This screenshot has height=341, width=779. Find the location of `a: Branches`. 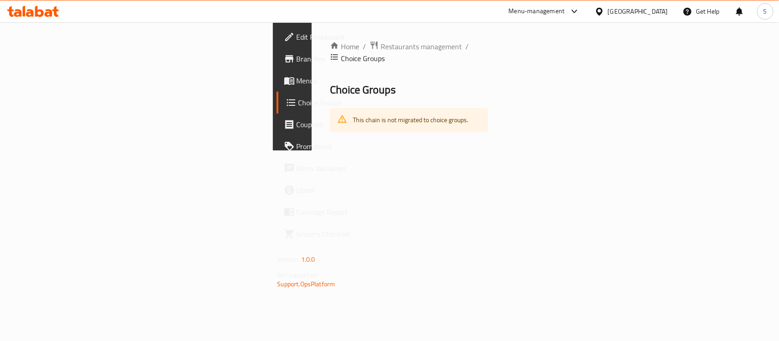

a: Branches is located at coordinates (340, 59).